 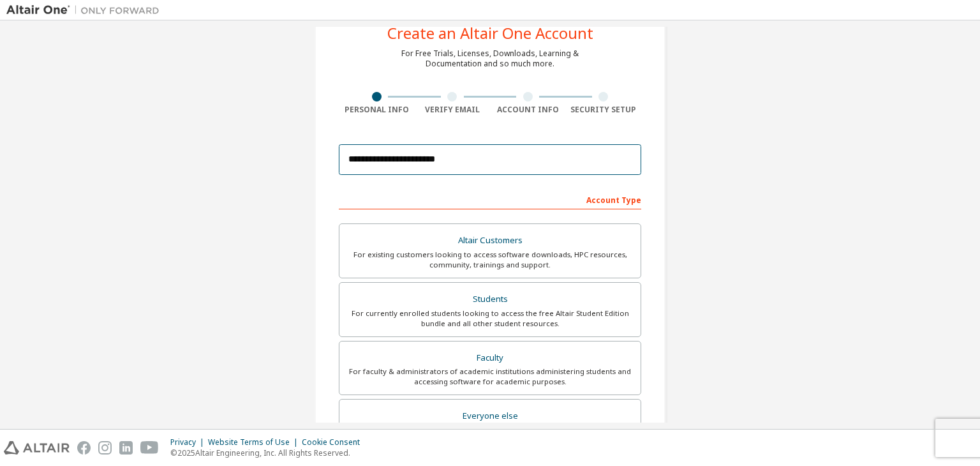 I want to click on div: Privacy, so click(x=189, y=443).